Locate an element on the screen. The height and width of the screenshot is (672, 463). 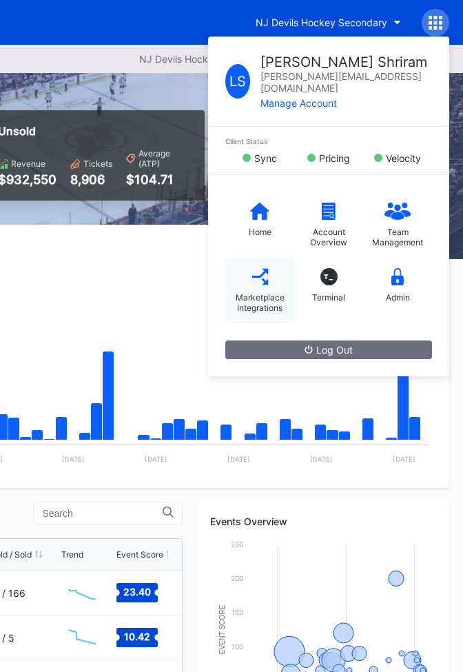
button: NJ Devils Hockey Secondary is located at coordinates (328, 22).